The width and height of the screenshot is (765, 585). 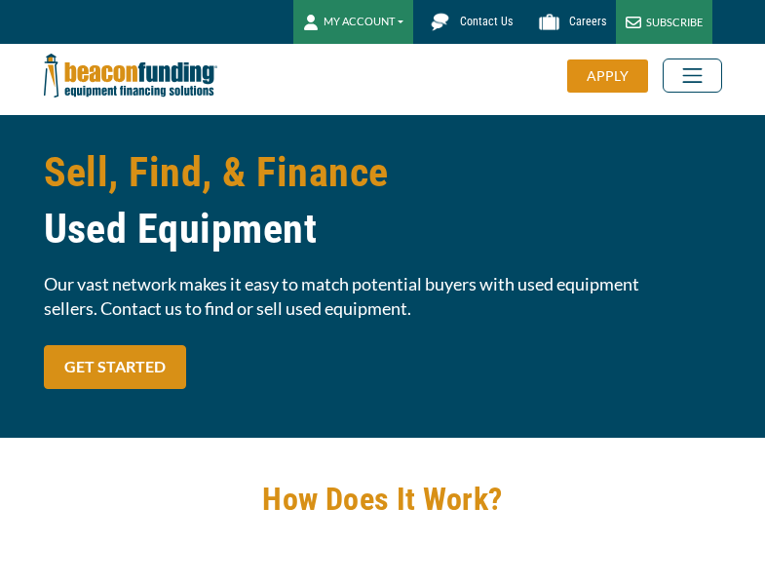 I want to click on h2: How Does It Work?, so click(x=383, y=499).